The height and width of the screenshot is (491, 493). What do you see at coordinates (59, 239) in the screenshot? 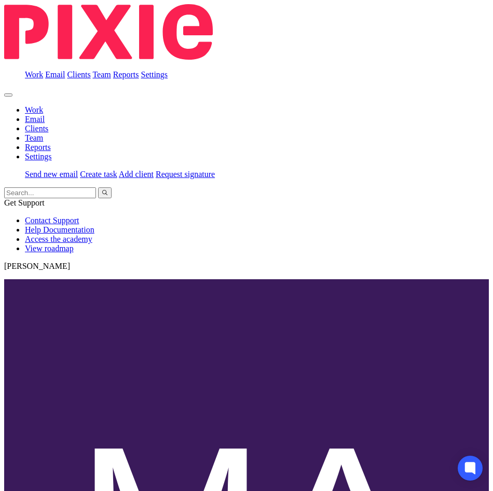
I see `a: Access the academy` at bounding box center [59, 239].